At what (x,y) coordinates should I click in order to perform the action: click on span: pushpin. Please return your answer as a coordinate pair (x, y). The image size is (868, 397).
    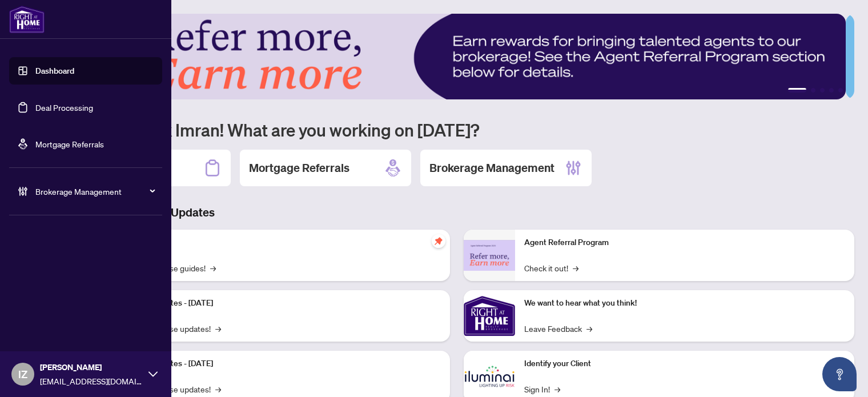
    Looking at the image, I should click on (439, 241).